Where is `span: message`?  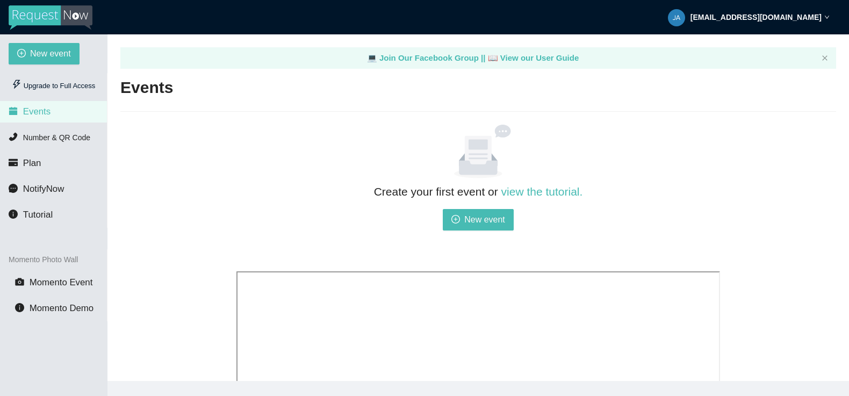 span: message is located at coordinates (13, 188).